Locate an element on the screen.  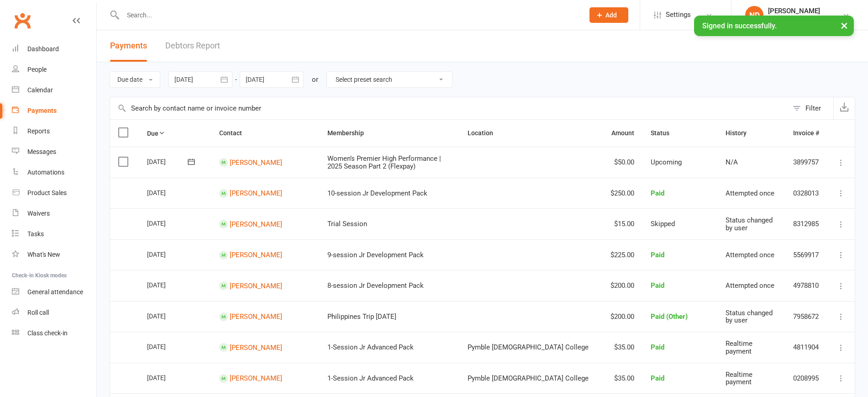
th: History is located at coordinates (751, 133).